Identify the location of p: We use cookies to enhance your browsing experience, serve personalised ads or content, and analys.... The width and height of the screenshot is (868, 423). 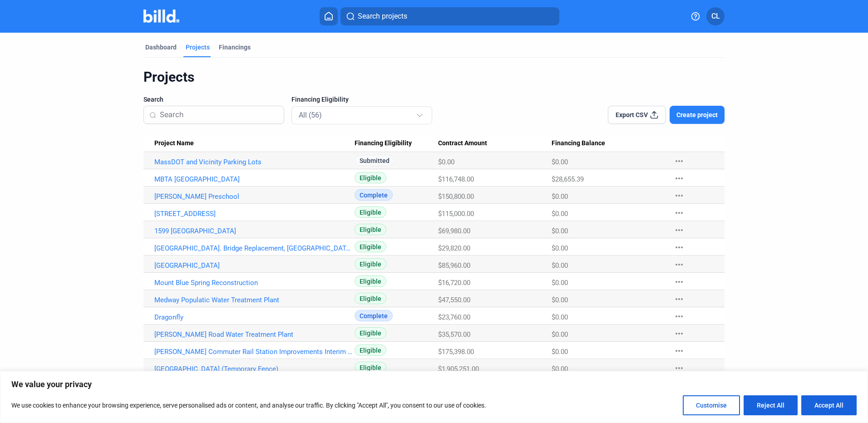
(249, 406).